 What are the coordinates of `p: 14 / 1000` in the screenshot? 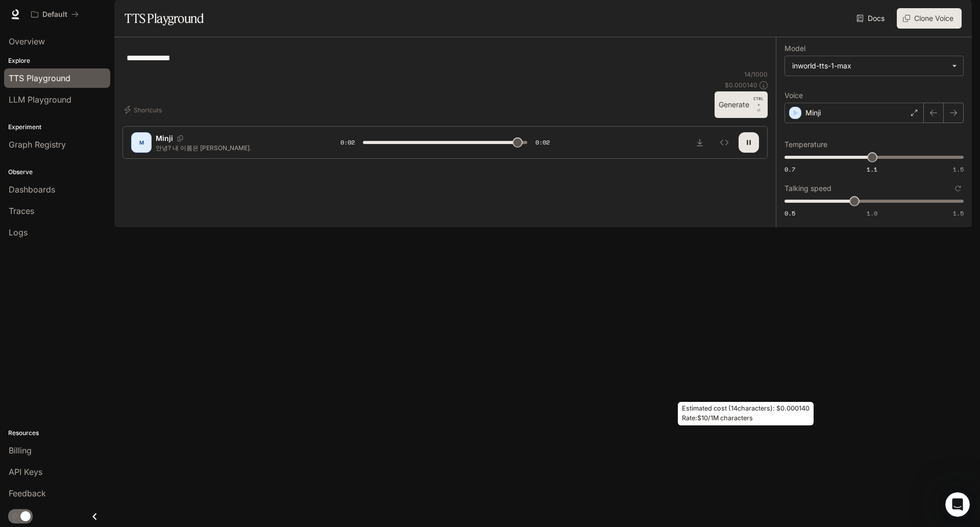 It's located at (756, 74).